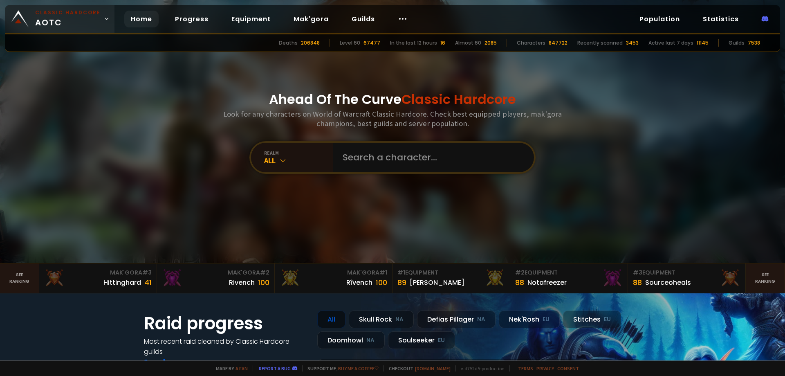 This screenshot has height=376, width=785. Describe the element at coordinates (242, 282) in the screenshot. I see `div: Rivench` at that location.